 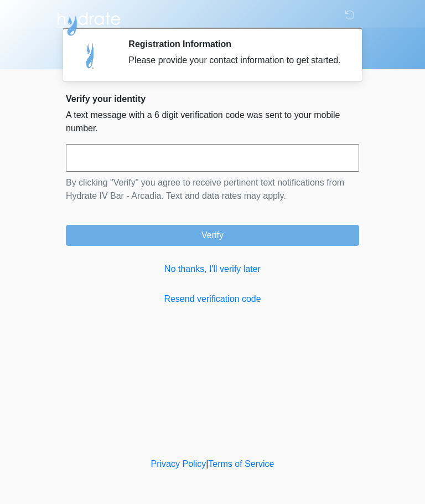 What do you see at coordinates (212, 299) in the screenshot?
I see `a: Resend verification code` at bounding box center [212, 299].